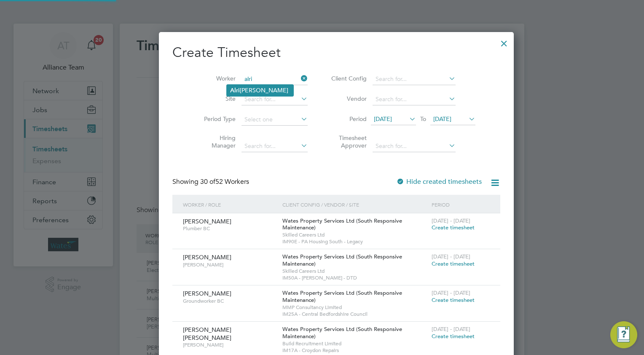  What do you see at coordinates (423, 119) in the screenshot?
I see `span: To` at bounding box center [423, 119].